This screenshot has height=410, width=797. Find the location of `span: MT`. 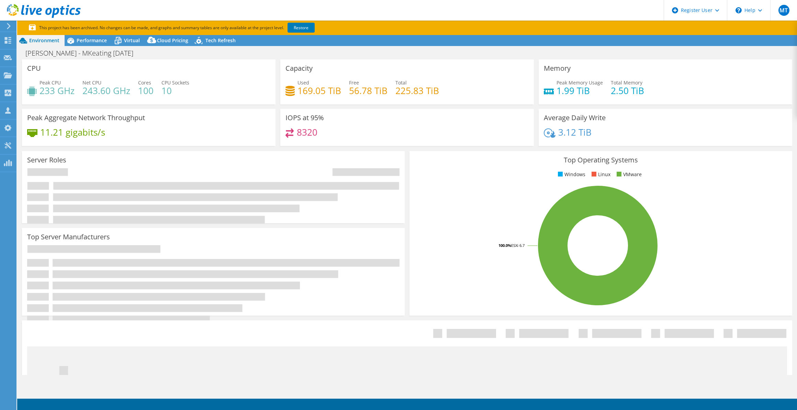

span: MT is located at coordinates (784, 10).